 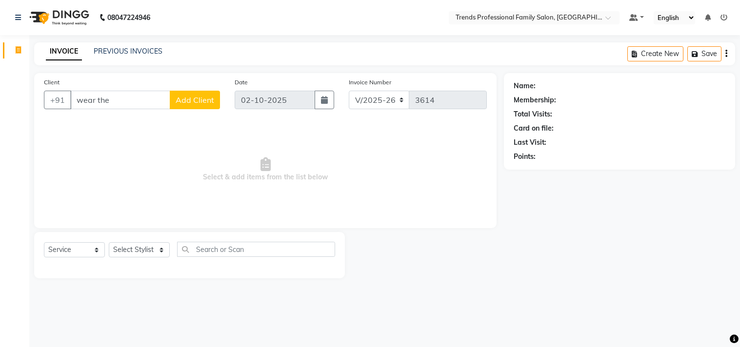 What do you see at coordinates (58, 18) in the screenshot?
I see `img: logo` at bounding box center [58, 18].